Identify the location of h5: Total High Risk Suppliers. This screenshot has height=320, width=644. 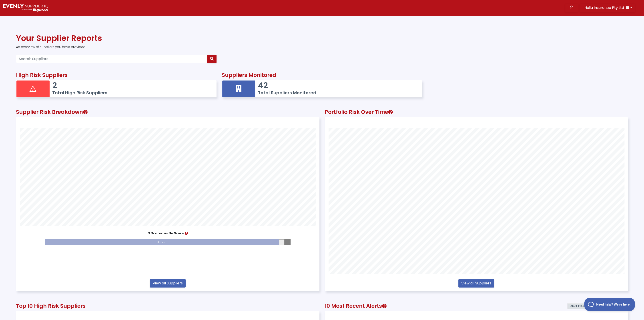
(132, 93).